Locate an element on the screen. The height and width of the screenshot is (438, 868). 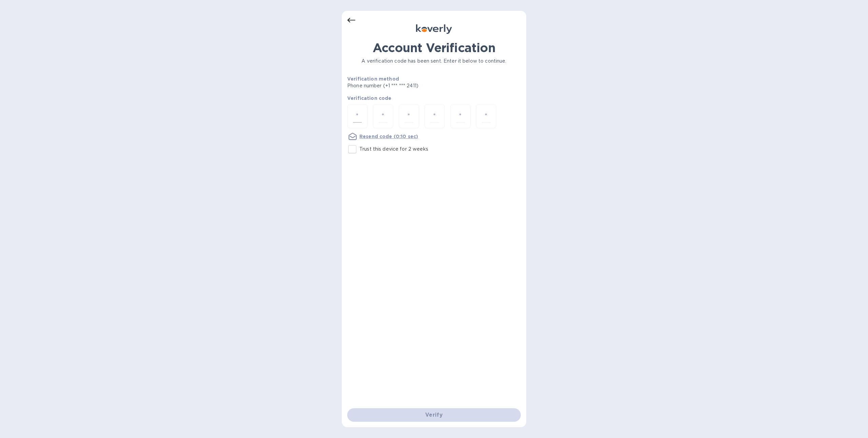
h1: Account Verification is located at coordinates (434, 48).